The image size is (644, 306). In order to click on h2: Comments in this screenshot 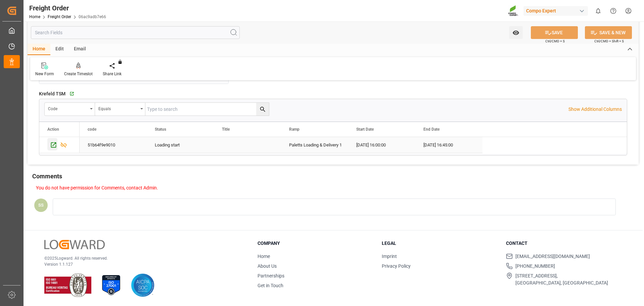, I will do `click(47, 176)`.